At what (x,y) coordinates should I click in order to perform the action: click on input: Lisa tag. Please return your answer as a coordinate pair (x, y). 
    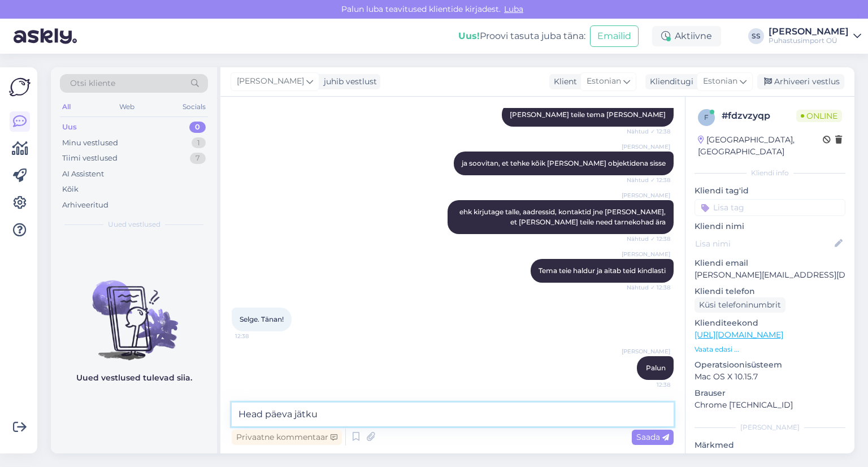
    Looking at the image, I should click on (770, 207).